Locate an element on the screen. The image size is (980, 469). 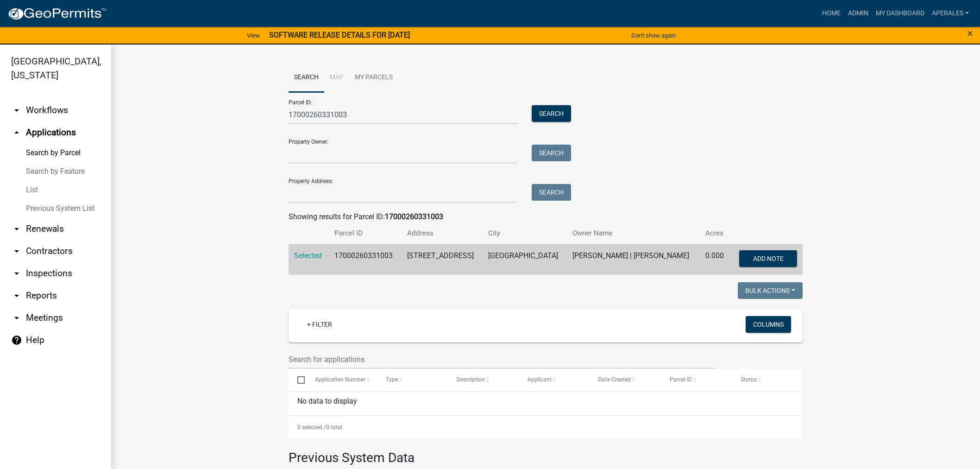
button: Columns is located at coordinates (769, 325).